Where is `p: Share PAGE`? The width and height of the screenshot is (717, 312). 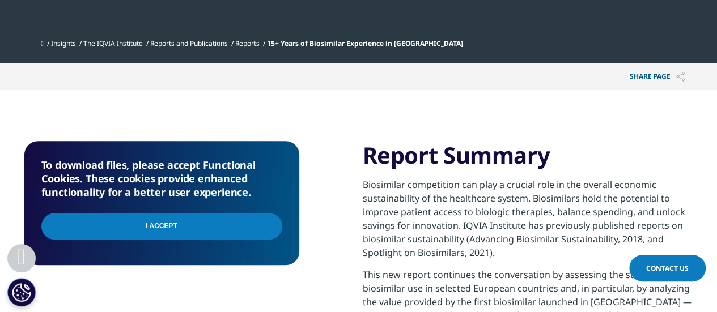 p: Share PAGE is located at coordinates (657, 77).